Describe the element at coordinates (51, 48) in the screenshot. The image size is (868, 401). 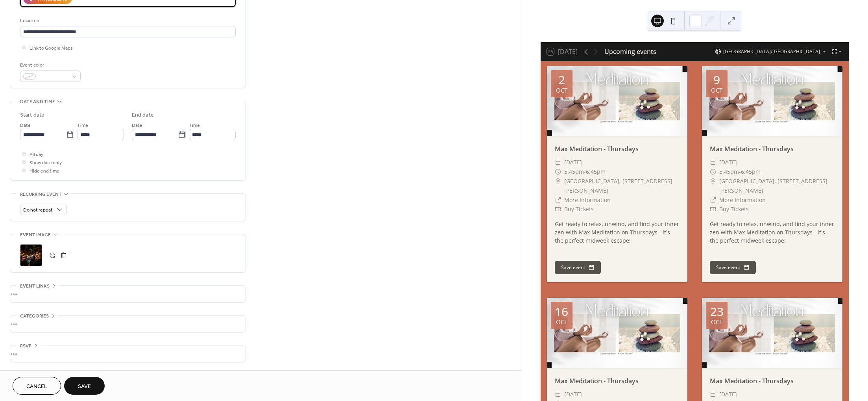
I see `span: Link to Google Maps` at that location.